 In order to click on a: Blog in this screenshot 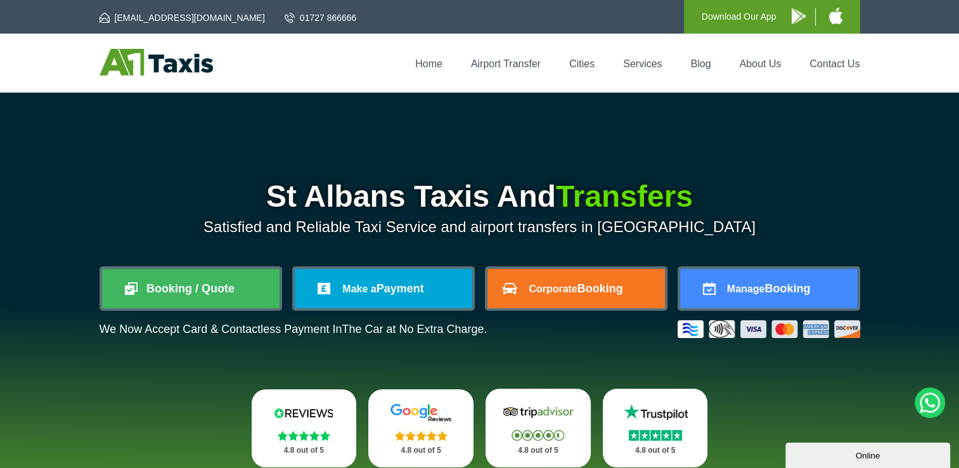, I will do `click(700, 63)`.